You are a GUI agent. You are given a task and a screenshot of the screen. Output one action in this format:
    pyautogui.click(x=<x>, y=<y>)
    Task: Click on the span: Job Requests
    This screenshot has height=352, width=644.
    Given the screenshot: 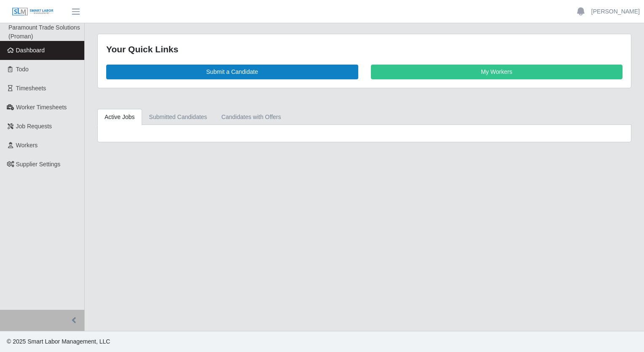 What is the action you would take?
    pyautogui.click(x=34, y=126)
    